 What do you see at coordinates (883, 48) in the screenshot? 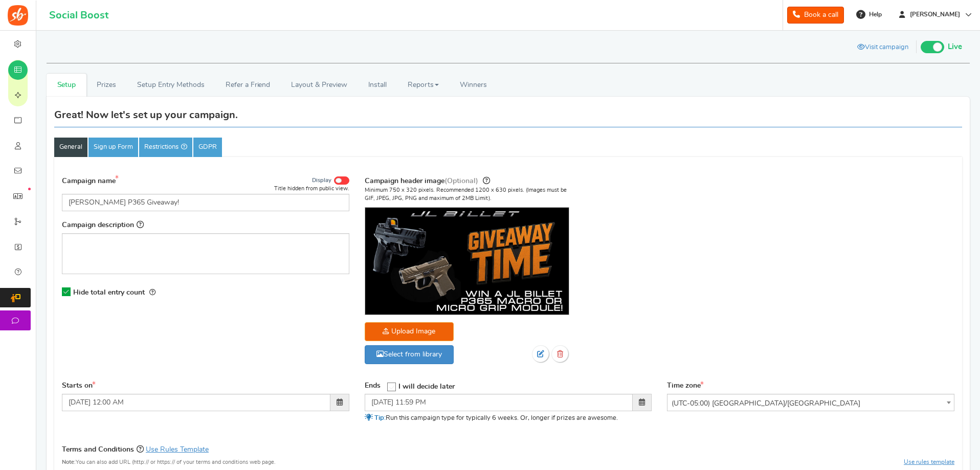
I see `a: Visit campaign` at bounding box center [883, 48].